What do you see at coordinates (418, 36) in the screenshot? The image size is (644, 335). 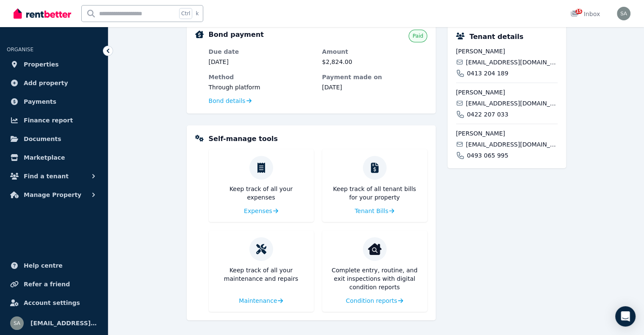 I see `span: Paid` at bounding box center [418, 36].